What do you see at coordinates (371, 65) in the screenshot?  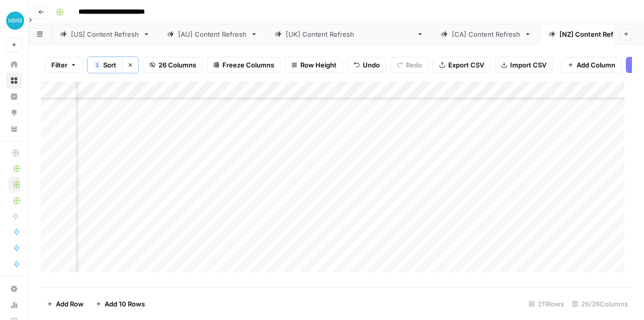 I see `span: Undo` at bounding box center [371, 65].